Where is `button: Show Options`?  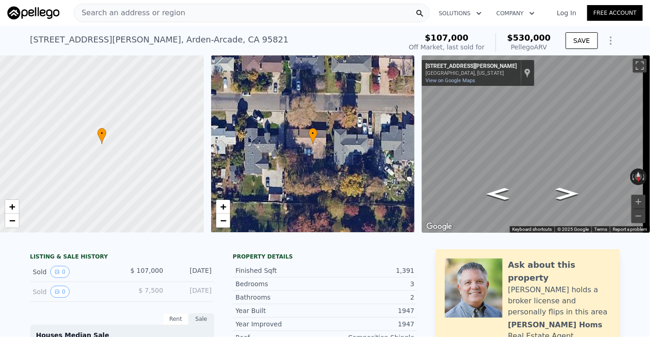 button: Show Options is located at coordinates (611, 41).